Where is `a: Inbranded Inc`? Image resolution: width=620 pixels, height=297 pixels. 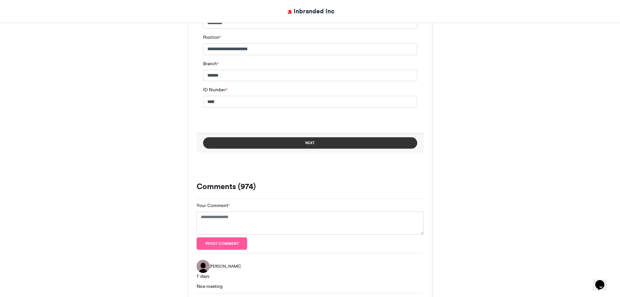 a: Inbranded Inc is located at coordinates (310, 11).